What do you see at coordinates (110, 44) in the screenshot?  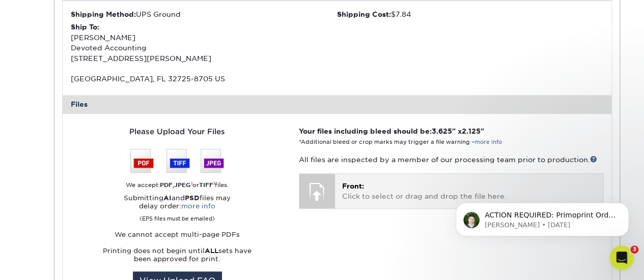 I see `p: Message from Matthew, sent 1d ago` at bounding box center [110, 44].